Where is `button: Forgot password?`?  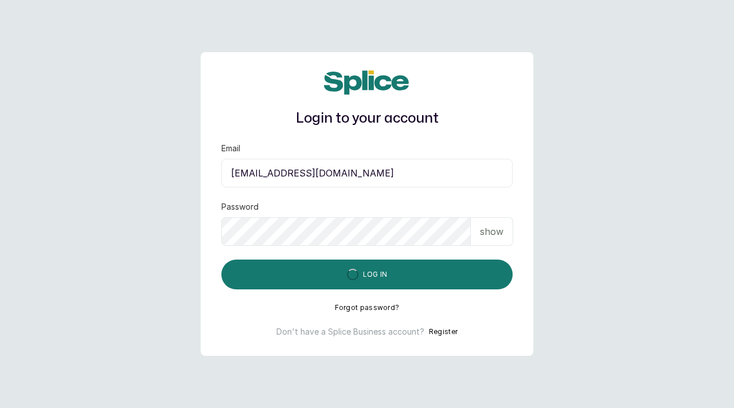 button: Forgot password? is located at coordinates (367, 308).